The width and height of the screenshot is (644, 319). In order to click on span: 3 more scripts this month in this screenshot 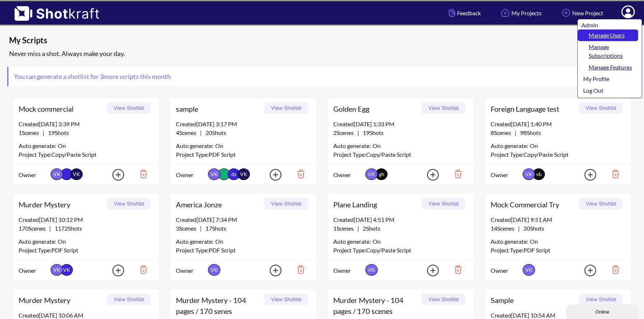, I will do `click(135, 77)`.